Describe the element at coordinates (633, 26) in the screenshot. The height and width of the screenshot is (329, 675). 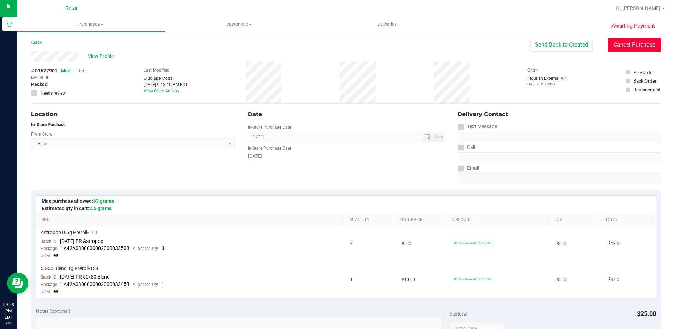
I see `span: Awaiting Payment` at that location.